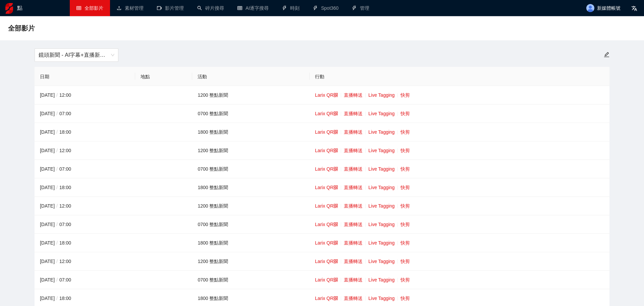  What do you see at coordinates (77, 55) in the screenshot?
I see `span: 鏡頭新聞 - AI字幕+直播新聞（2025-2027）` at bounding box center [77, 55].